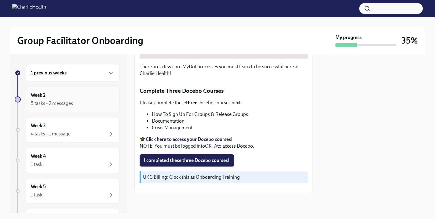 The image size is (435, 219). I want to click on h6: Week 5, so click(38, 187).